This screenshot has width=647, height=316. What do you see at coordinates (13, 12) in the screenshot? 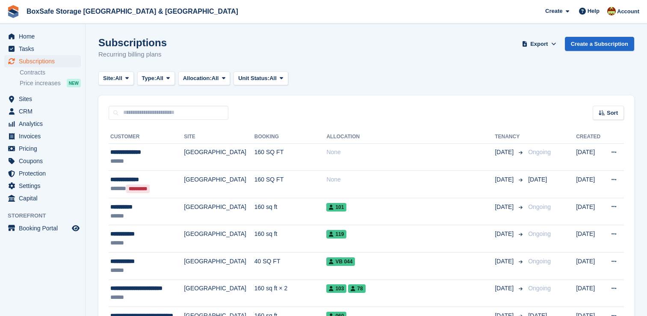
I see `img: stora-icon-8386f47178a22dfd0bd8f6a31ec36ba5ce8667c1dd55bd0f319d3a0aa187defe.svg` at bounding box center [13, 12].